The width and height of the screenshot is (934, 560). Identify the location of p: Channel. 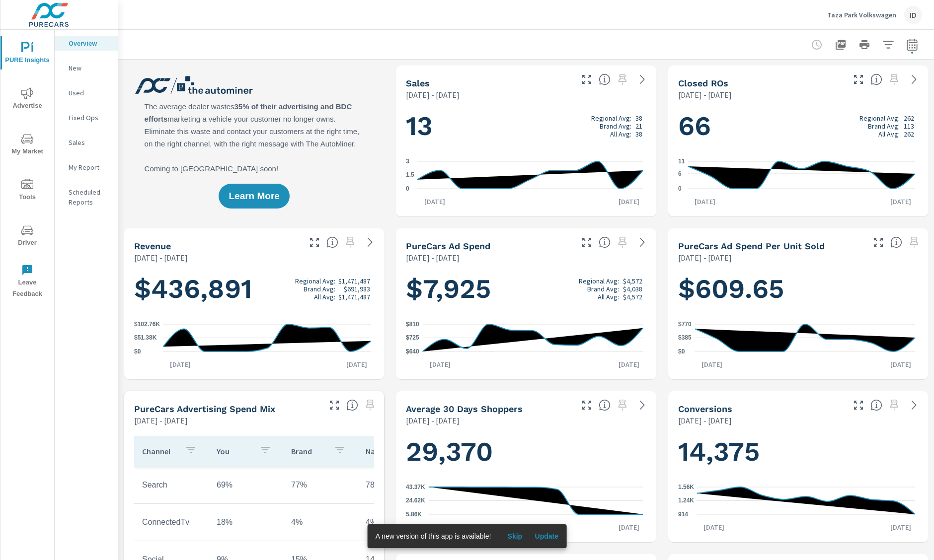
(159, 451).